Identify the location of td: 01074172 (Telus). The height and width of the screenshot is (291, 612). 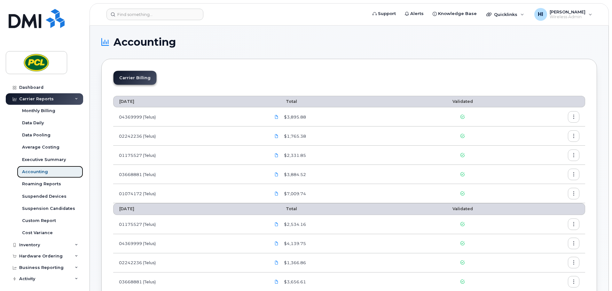
(189, 194).